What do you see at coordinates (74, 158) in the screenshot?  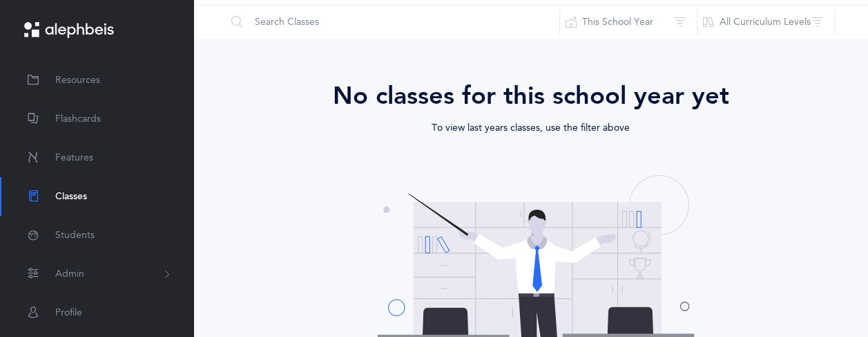 I see `span: Features` at bounding box center [74, 158].